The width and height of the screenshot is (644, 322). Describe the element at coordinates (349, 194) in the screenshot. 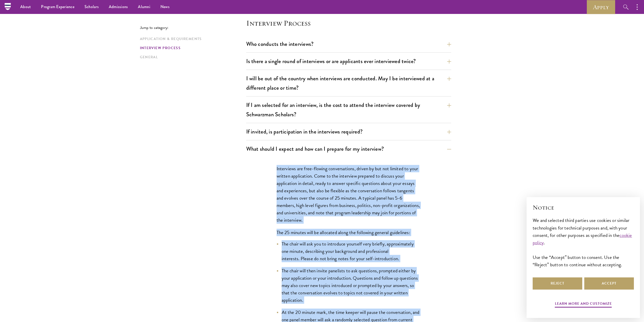

I see `p: Interviews are free-flowing conversations, driven by but not limited to your written application....` at that location.